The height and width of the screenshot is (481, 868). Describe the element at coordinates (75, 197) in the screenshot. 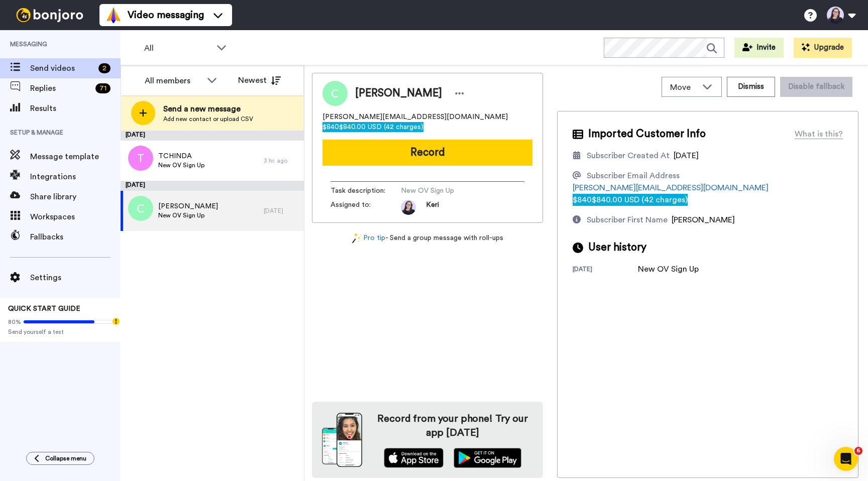

I see `span: Share library` at that location.